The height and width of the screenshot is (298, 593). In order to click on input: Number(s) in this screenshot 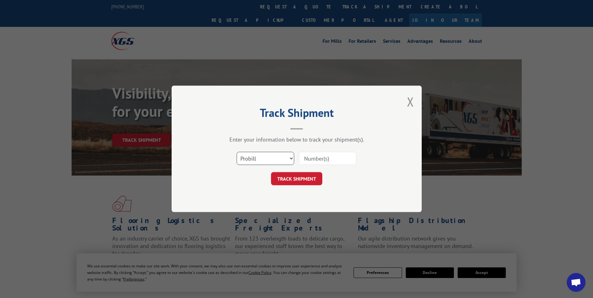, I will do `click(328, 159)`.